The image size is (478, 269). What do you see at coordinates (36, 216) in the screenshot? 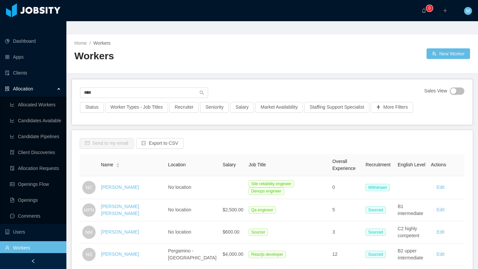
I see `a: icon: messageComments` at bounding box center [36, 216].